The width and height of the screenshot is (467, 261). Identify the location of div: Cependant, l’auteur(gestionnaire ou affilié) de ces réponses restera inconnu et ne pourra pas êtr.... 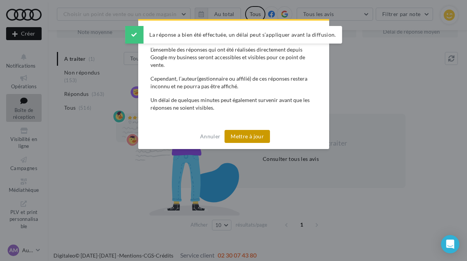
(234, 82).